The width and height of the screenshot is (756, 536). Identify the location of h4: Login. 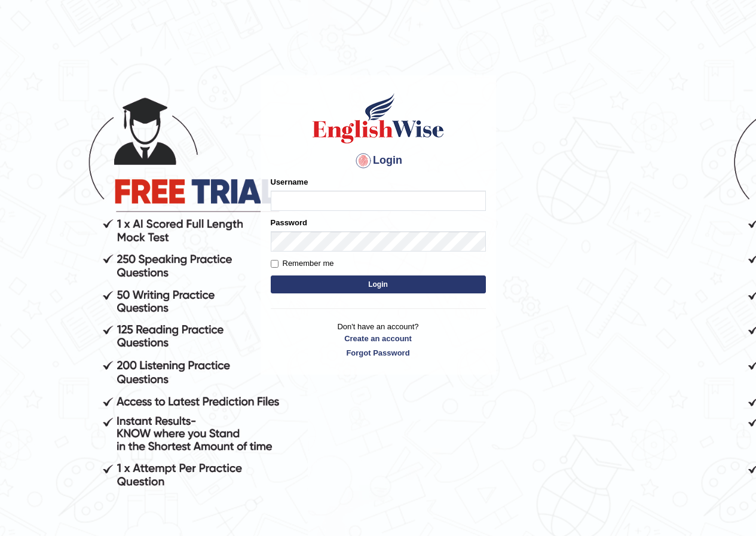
(378, 161).